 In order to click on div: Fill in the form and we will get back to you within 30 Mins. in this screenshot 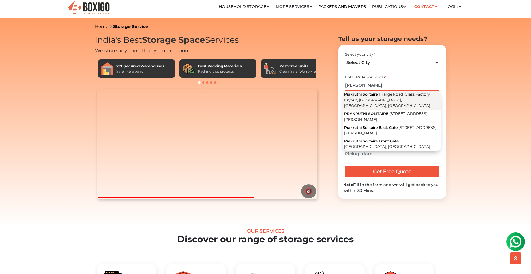, I will do `click(392, 187)`.